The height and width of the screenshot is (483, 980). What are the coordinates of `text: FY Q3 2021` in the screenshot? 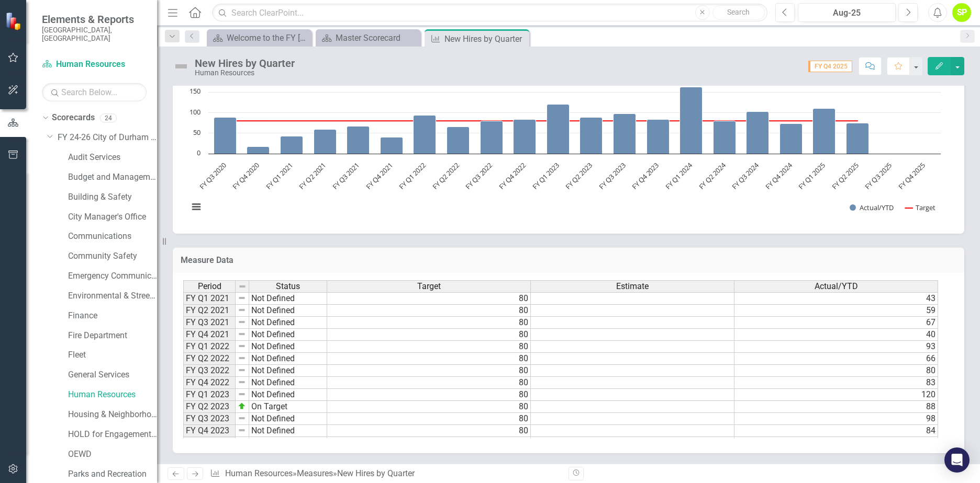 It's located at (346, 176).